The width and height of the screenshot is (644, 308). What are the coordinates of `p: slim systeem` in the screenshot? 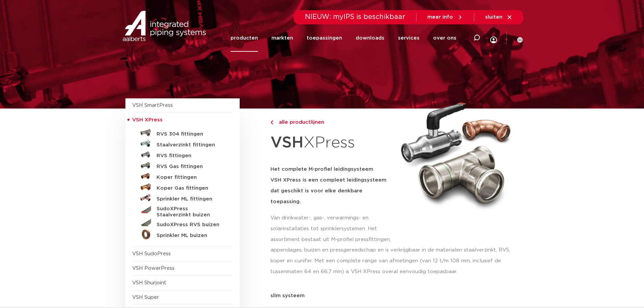 It's located at (395, 295).